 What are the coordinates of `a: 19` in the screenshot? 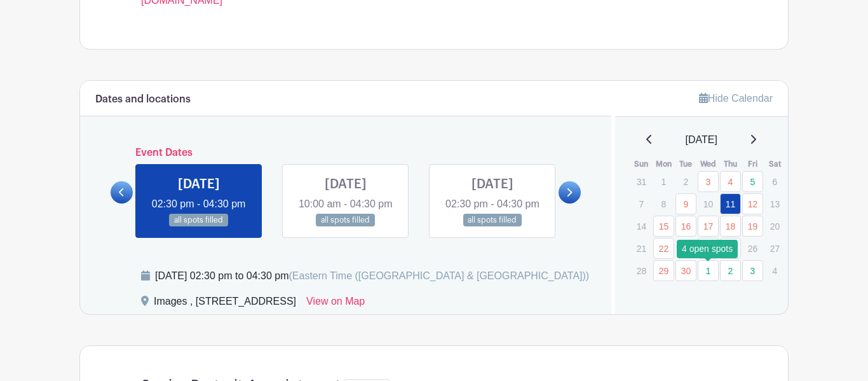 It's located at (752, 226).